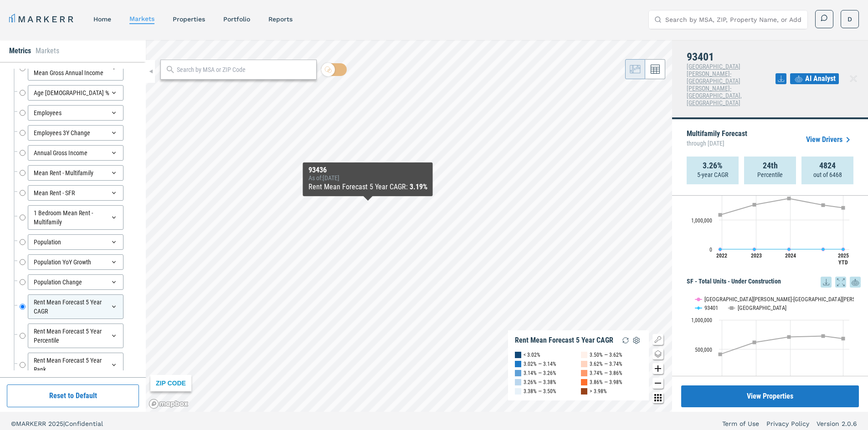  I want to click on span: Confidential, so click(84, 424).